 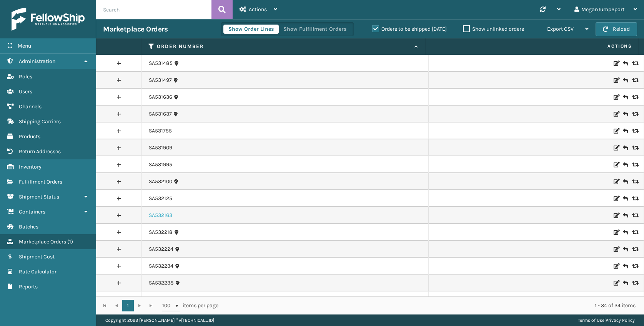 I want to click on a: SA531497, so click(x=160, y=81).